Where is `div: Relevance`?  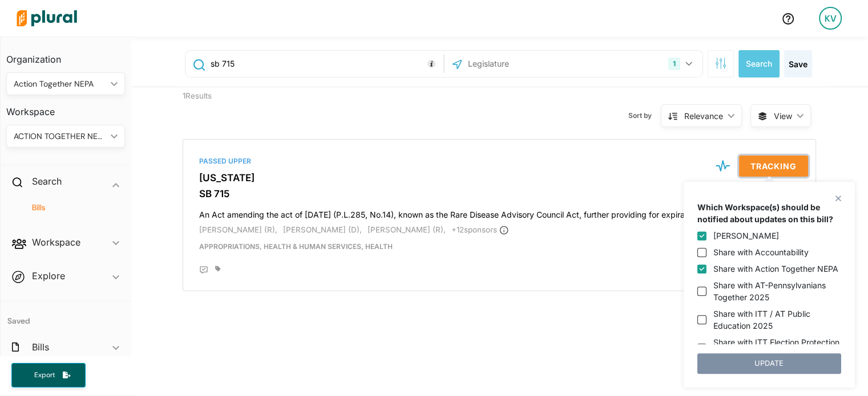 div: Relevance is located at coordinates (704, 116).